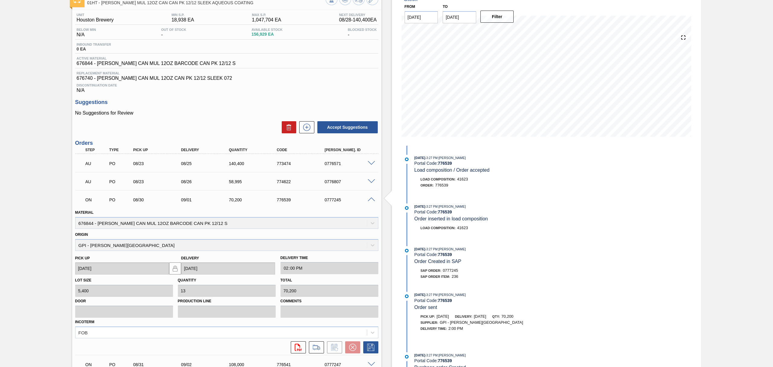 This screenshot has height=367, width=773. I want to click on label: Delivery, so click(190, 258).